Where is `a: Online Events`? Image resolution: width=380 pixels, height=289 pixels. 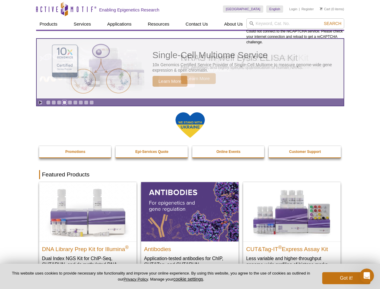 a: Online Events is located at coordinates (229, 152).